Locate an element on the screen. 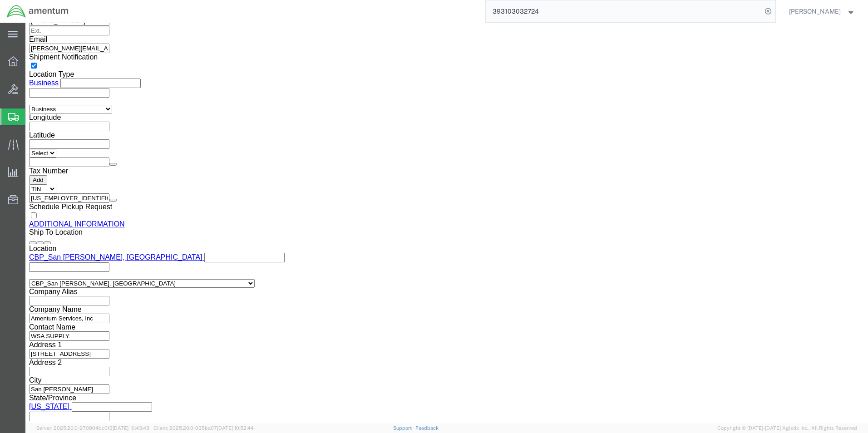 The height and width of the screenshot is (433, 868). a: Feedback is located at coordinates (427, 428).